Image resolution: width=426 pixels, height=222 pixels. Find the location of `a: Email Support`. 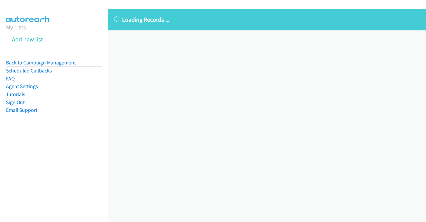

a: Email Support is located at coordinates (22, 110).